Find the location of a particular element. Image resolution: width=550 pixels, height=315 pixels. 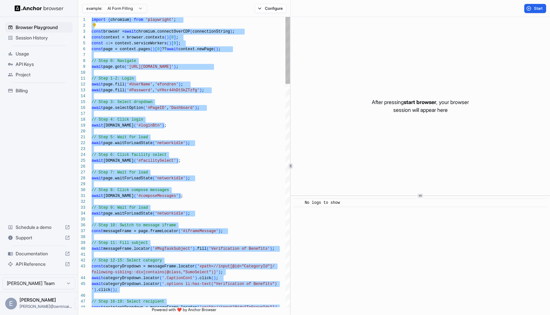

div: 40 is located at coordinates (82, 249).